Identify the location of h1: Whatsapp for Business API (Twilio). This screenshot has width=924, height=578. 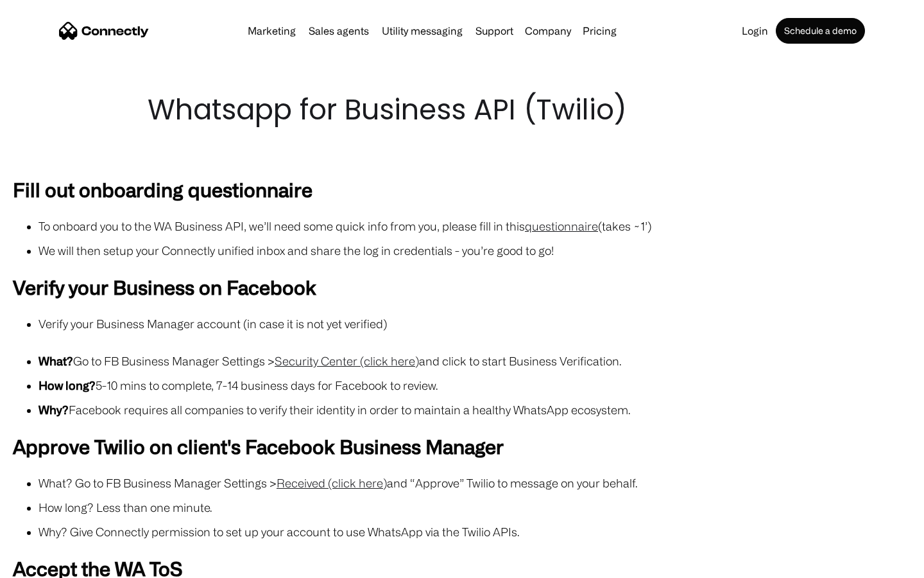
(462, 110).